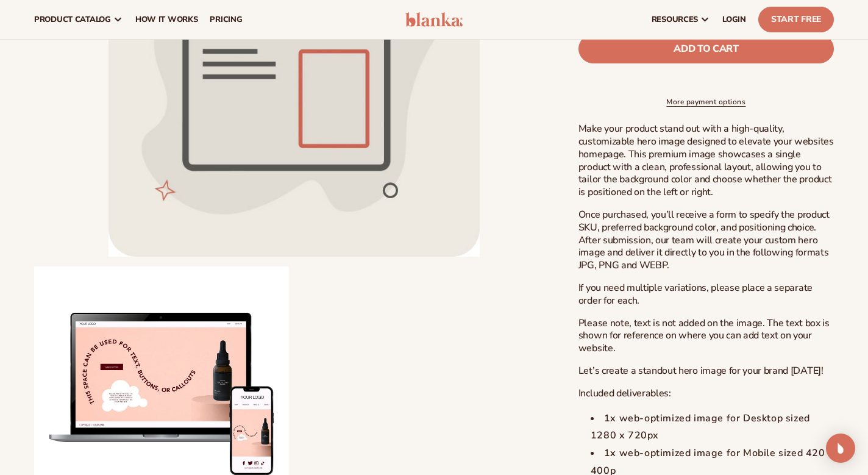  I want to click on li: 1x web-optimized image for Desktop sized 1280 x 720px, so click(712, 428).